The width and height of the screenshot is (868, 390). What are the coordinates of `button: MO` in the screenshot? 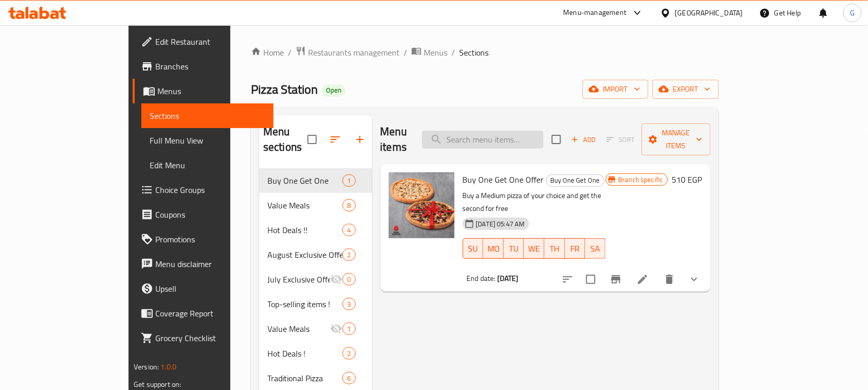 It's located at (493, 248).